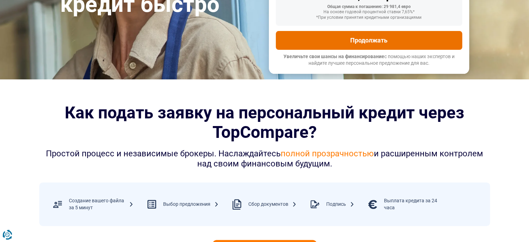  I want to click on font: Создание вашего файла за 5 минут, so click(96, 204).